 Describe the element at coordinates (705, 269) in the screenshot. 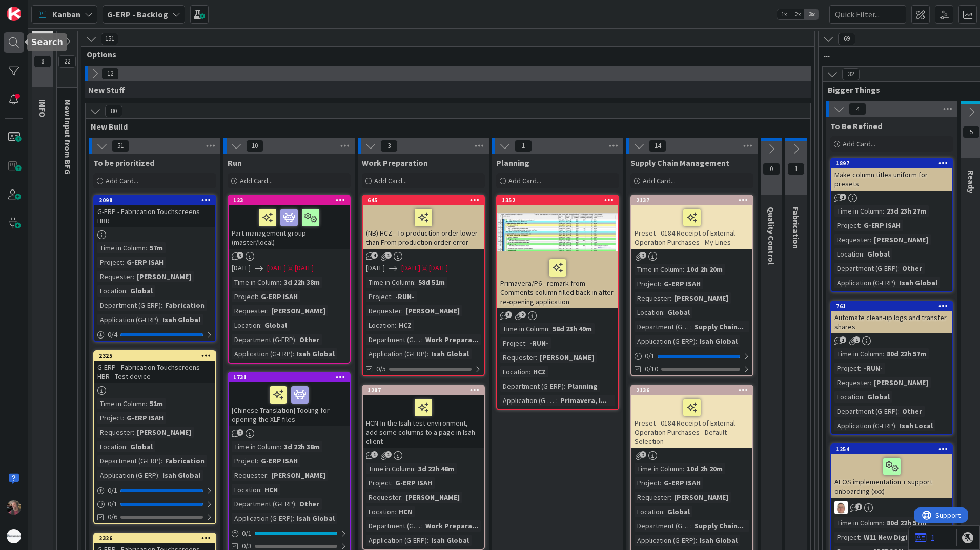

I see `div: 10d 2h 20m` at that location.